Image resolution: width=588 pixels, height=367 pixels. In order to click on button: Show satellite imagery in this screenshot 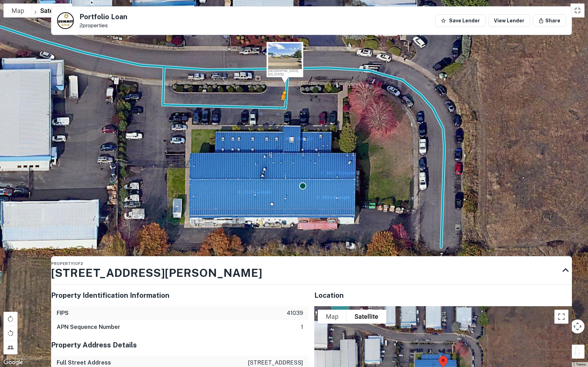, I will do `click(366, 317)`.